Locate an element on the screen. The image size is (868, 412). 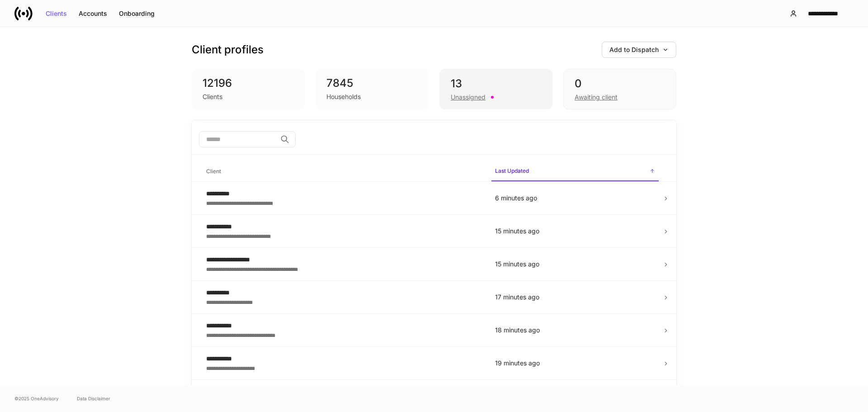
p: 19 minutes ago is located at coordinates (575, 363).